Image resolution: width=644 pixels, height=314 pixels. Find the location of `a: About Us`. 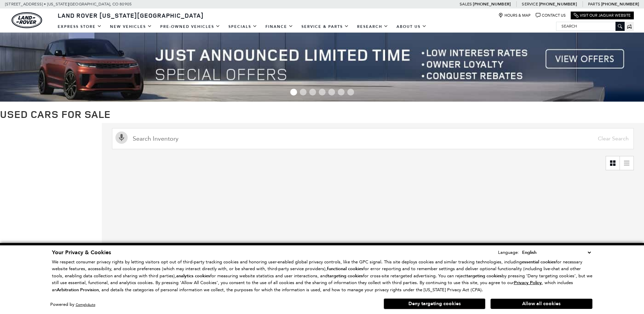

a: About Us is located at coordinates (412, 26).